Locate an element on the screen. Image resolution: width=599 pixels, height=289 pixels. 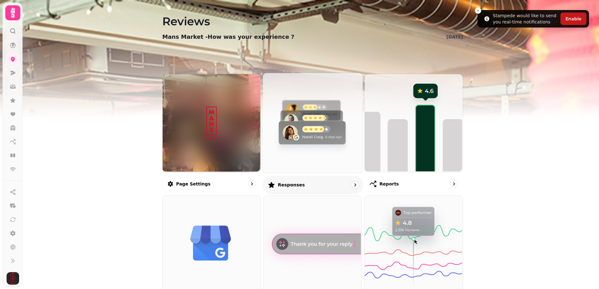
button: Close toast is located at coordinates (478, 11).